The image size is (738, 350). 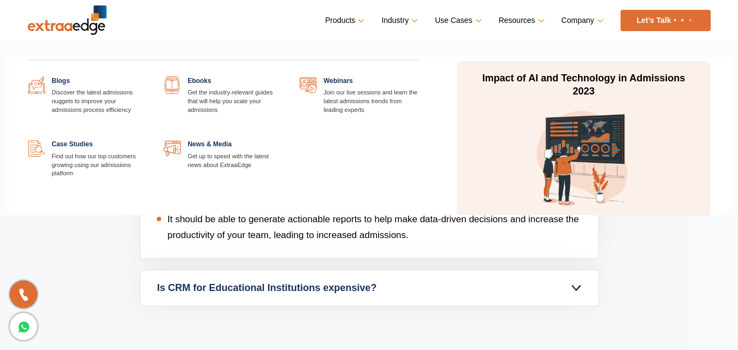 I want to click on a: Is CRM for Educational Institutions expensive?, so click(x=369, y=288).